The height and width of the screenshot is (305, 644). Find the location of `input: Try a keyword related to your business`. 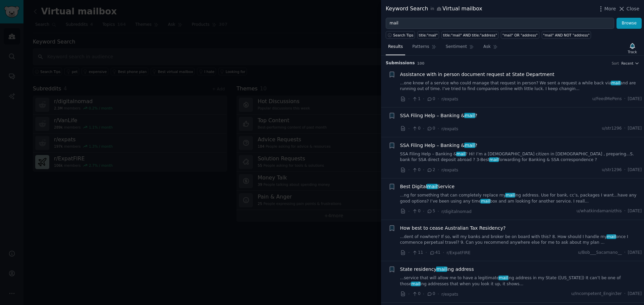

input: Try a keyword related to your business is located at coordinates (499, 24).